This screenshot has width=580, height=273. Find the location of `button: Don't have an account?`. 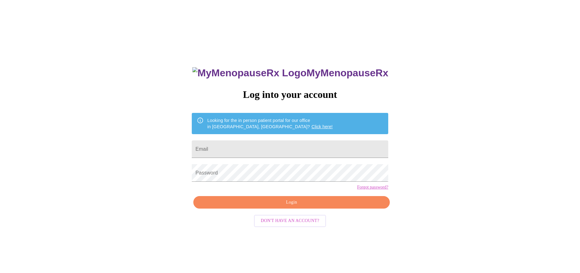

button: Don't have an account? is located at coordinates (290, 221).